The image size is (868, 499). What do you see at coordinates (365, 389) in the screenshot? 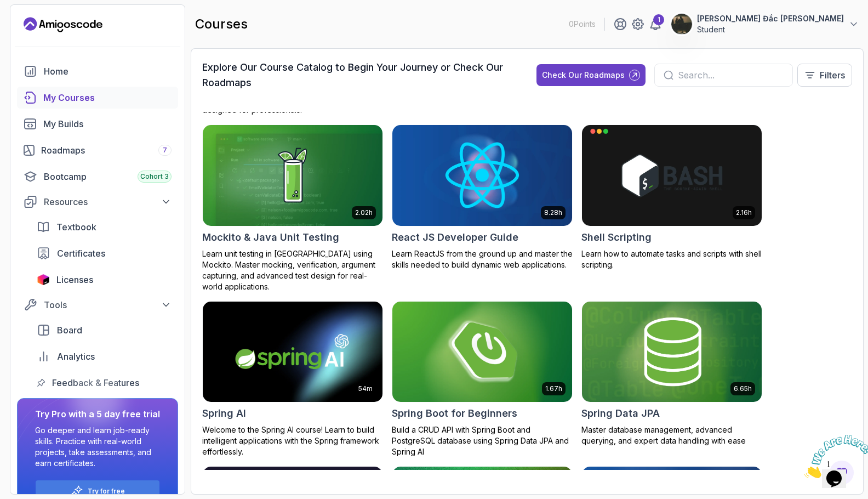
I see `p: 54m` at bounding box center [365, 389].